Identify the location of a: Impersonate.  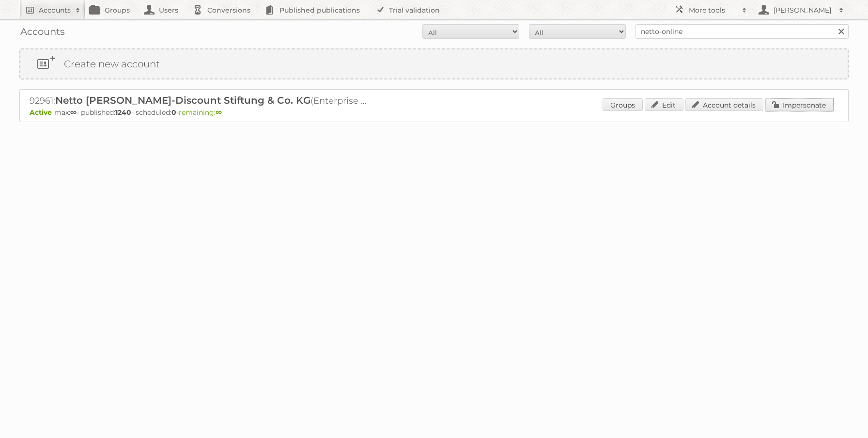
(799, 105).